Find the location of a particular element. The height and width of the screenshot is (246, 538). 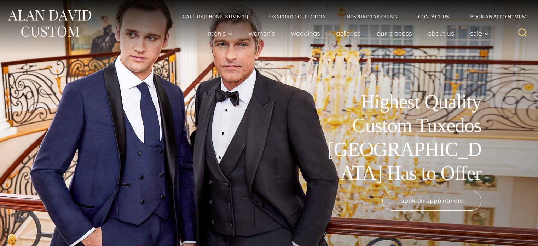

a: book an appointment is located at coordinates (432, 201).